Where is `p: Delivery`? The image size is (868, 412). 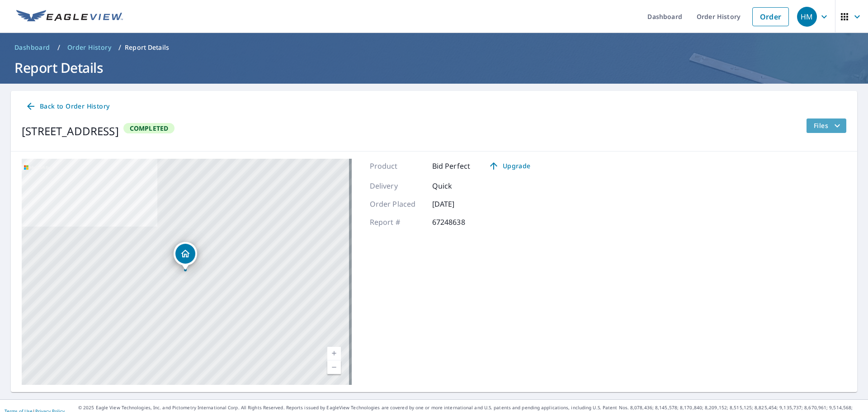
p: Delivery is located at coordinates (396, 186).